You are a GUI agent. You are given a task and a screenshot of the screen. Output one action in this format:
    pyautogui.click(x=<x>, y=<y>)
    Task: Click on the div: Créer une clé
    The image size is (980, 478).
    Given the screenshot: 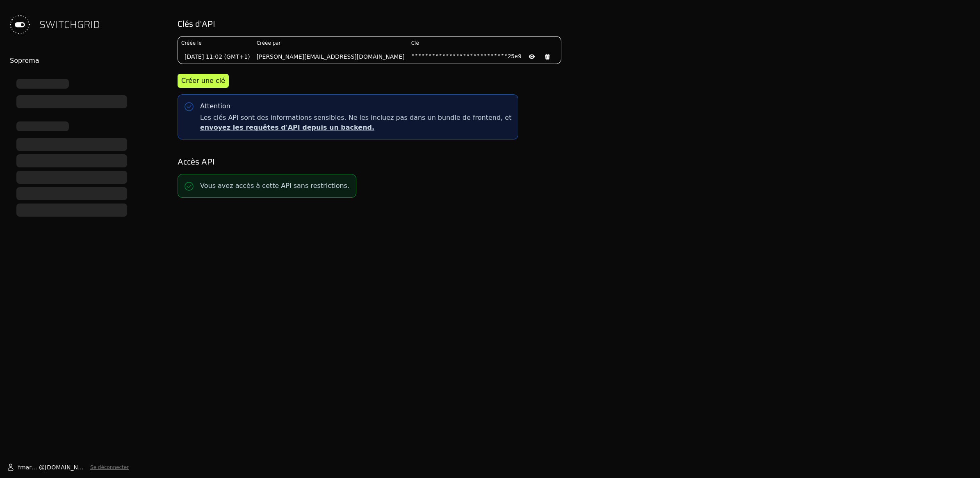 What is the action you would take?
    pyautogui.click(x=203, y=81)
    